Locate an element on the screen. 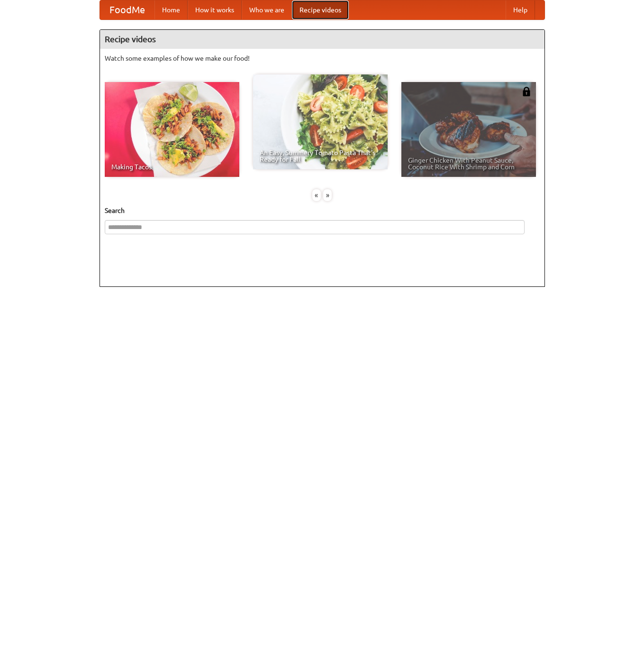 The image size is (644, 671). p: Watch some examples of how we make our food! is located at coordinates (322, 59).